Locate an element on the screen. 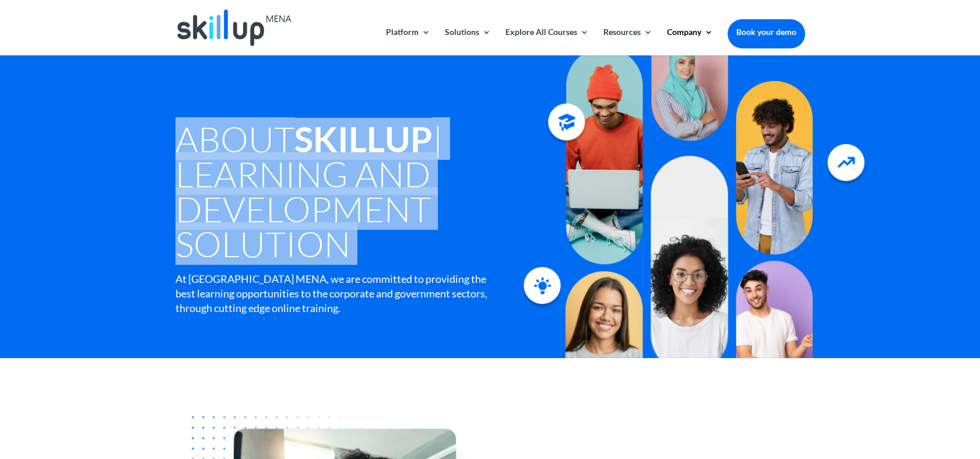  img: Skillup Mena is located at coordinates (234, 27).